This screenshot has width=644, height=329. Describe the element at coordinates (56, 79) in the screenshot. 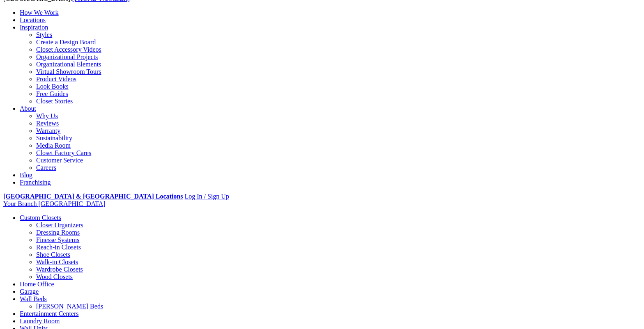

I see `a: Product Videos` at that location.